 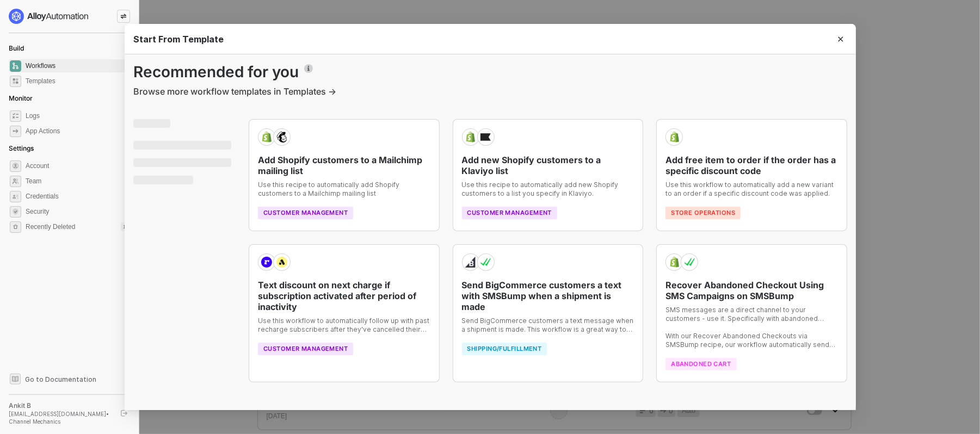 What do you see at coordinates (76, 81) in the screenshot?
I see `span: Templates` at bounding box center [76, 81].